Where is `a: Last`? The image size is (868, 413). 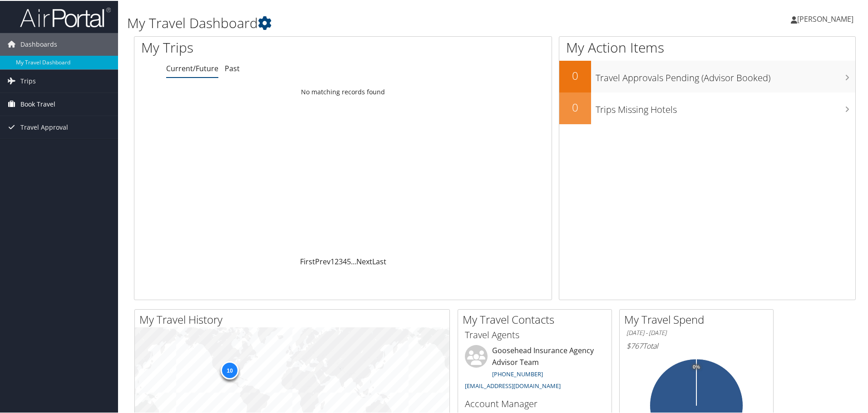
a: Last is located at coordinates (379, 261).